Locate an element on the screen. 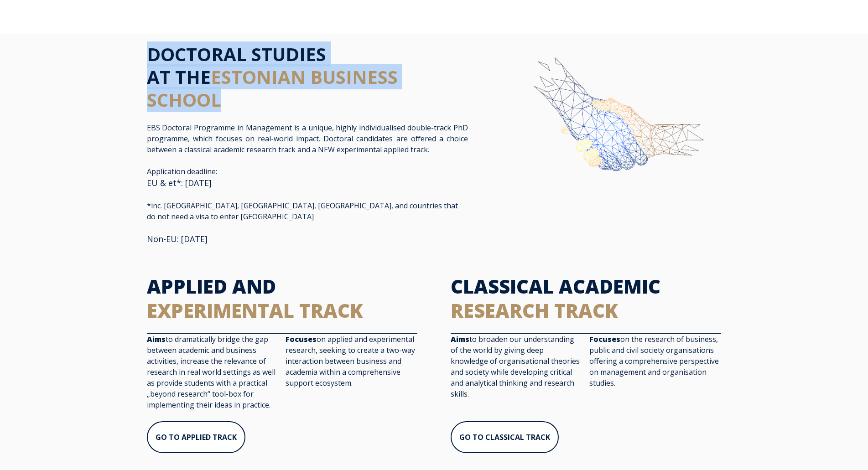 The image size is (868, 470). a: GO TO APPLIED TRACK is located at coordinates (196, 437).